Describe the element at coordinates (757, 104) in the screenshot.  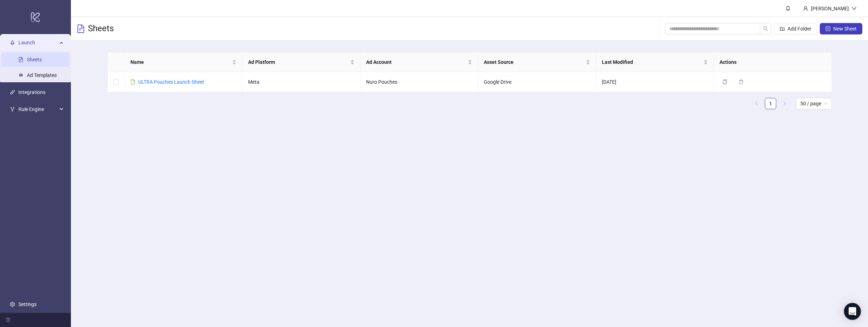
I see `span: left` at that location.